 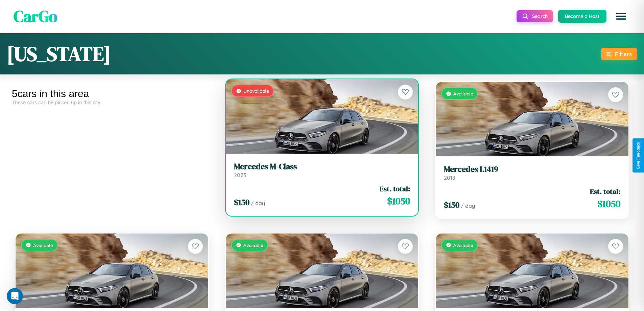 What do you see at coordinates (450, 178) in the screenshot?
I see `span: 2018` at bounding box center [450, 178].